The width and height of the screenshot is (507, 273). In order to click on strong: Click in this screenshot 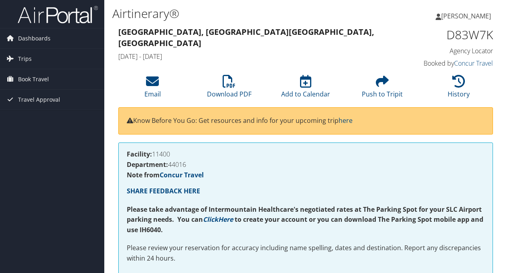, I will do `click(211, 220)`.